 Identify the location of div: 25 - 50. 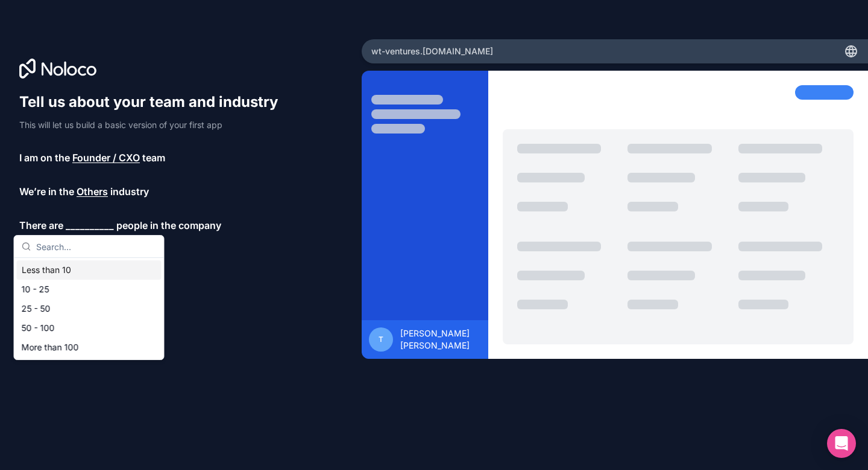
(89, 309).